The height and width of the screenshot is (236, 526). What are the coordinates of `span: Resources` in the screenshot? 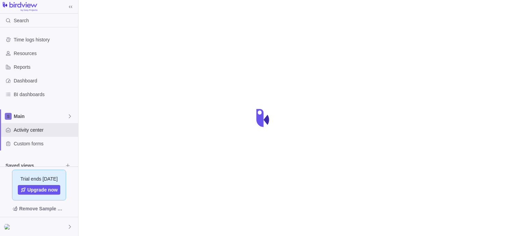 It's located at (44, 53).